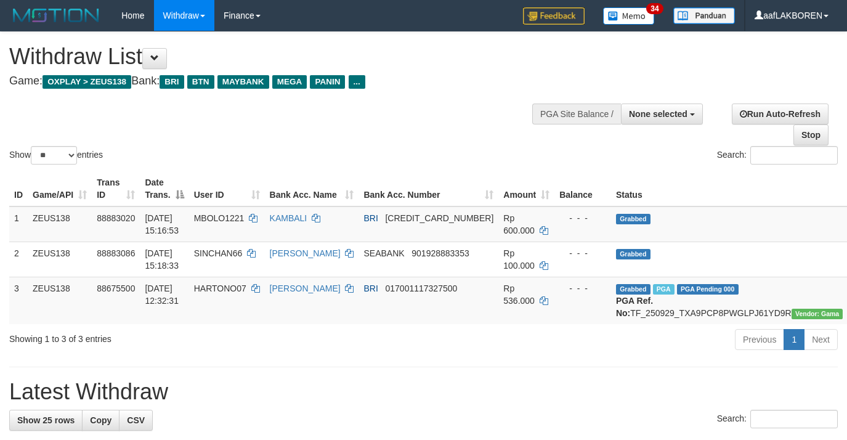  I want to click on img: MOTION_logo.png, so click(56, 15).